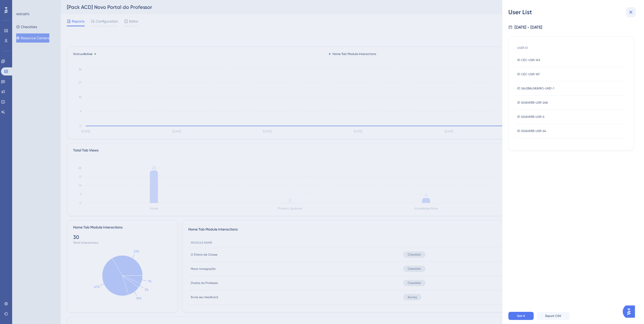  Describe the element at coordinates (553, 316) in the screenshot. I see `button: Export CSV` at that location.